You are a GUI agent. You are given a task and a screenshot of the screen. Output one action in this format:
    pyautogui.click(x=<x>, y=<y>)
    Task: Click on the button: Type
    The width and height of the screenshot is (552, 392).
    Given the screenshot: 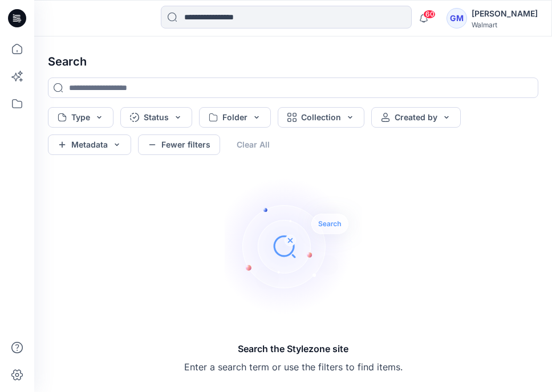 What is the action you would take?
    pyautogui.click(x=81, y=117)
    